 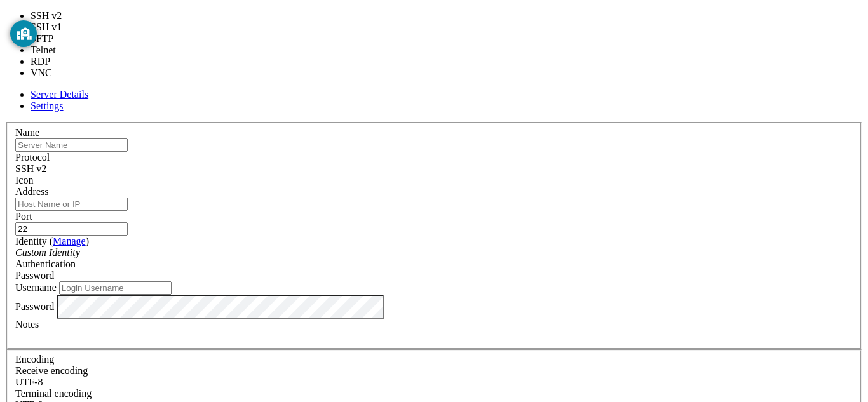 What do you see at coordinates (52, 28) in the screenshot?
I see `li: SSH v1` at bounding box center [52, 28].